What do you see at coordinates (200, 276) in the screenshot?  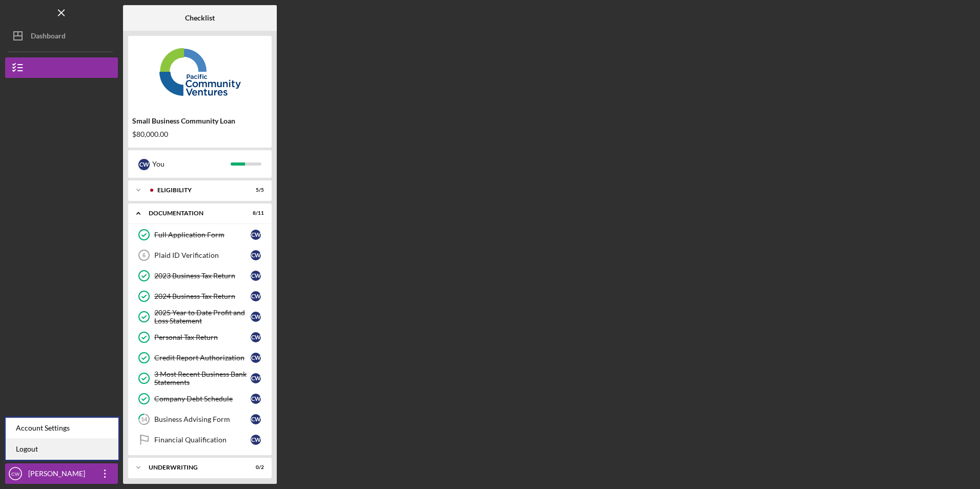 I see `a: 2023 Business Tax ReturnCW` at bounding box center [200, 276].